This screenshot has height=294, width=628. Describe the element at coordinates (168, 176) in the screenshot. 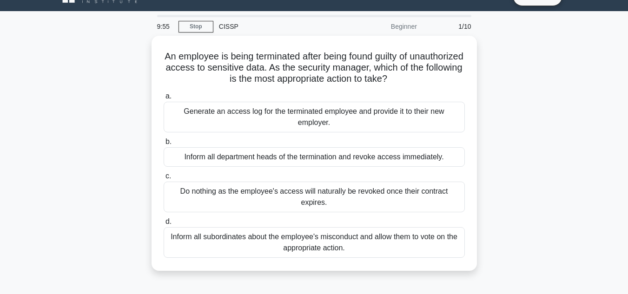

I see `span: c.` at that location.